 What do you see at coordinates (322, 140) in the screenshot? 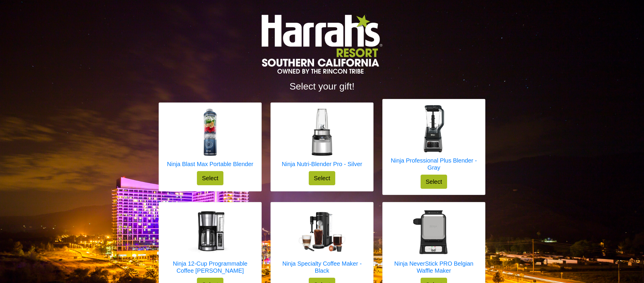
I see `a: Ninja Nutri-Blender Pro - Silver Ninja Nutri-Blender Pro - Silver` at bounding box center [322, 140].